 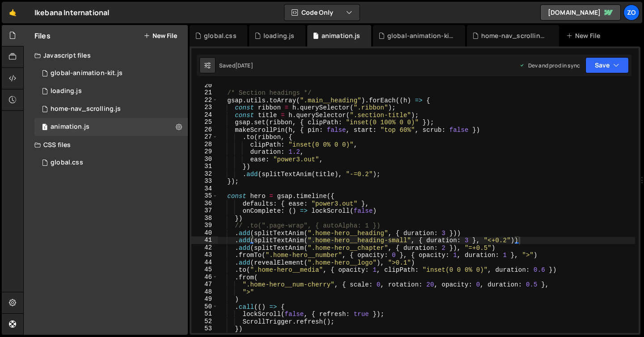 What do you see at coordinates (204, 181) in the screenshot?
I see `div: 33` at bounding box center [204, 181].